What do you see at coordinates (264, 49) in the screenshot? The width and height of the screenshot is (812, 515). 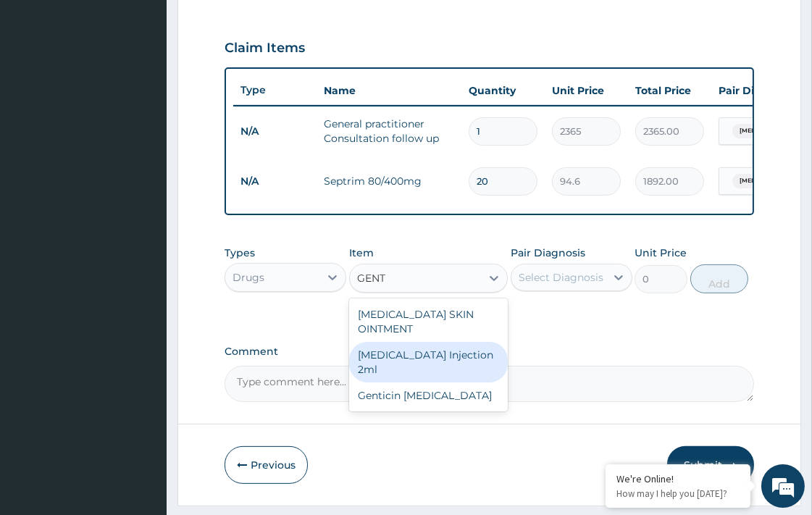 I see `h3: Claim Items` at bounding box center [264, 49].